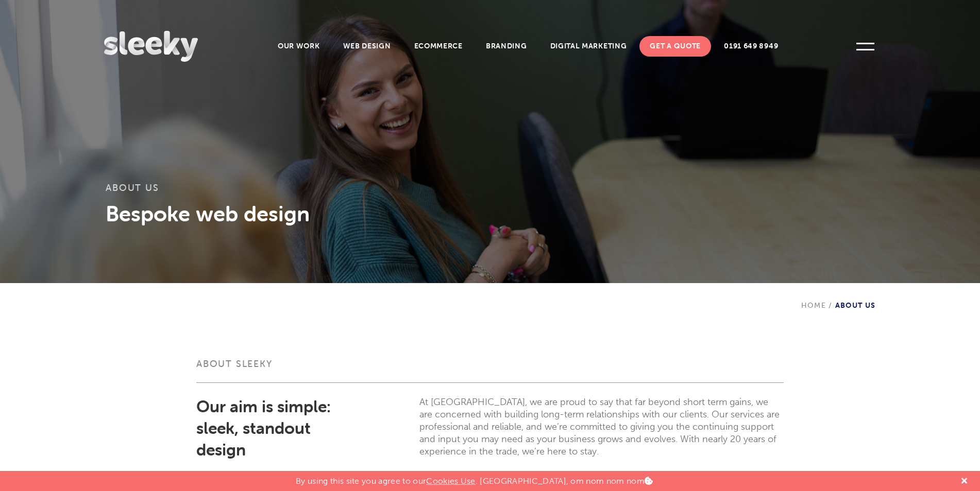 Image resolution: width=980 pixels, height=491 pixels. Describe the element at coordinates (675, 46) in the screenshot. I see `a: Get A Quote` at that location.